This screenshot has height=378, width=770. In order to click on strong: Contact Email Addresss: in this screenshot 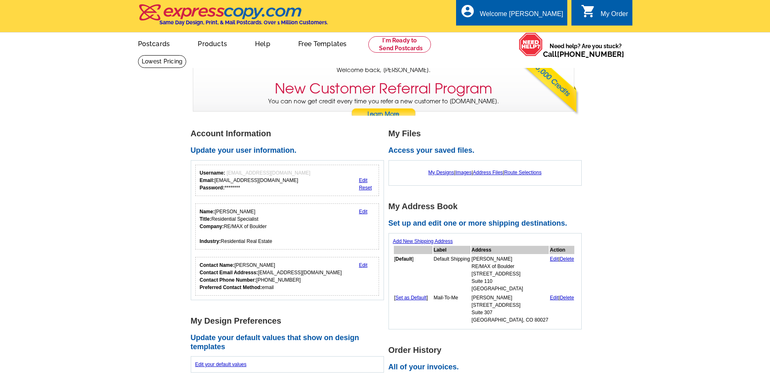, I will do `click(229, 273)`.